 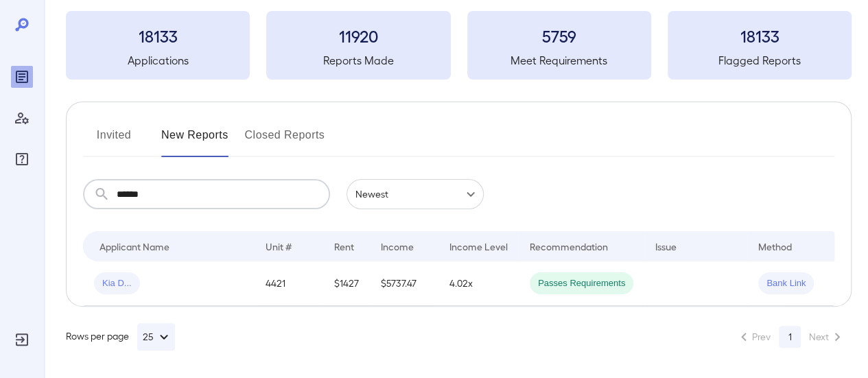 I want to click on span: Bank Link, so click(x=785, y=283).